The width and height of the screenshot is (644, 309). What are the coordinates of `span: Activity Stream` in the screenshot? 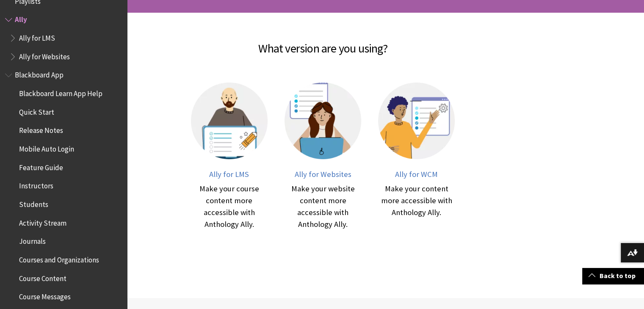 It's located at (43, 222).